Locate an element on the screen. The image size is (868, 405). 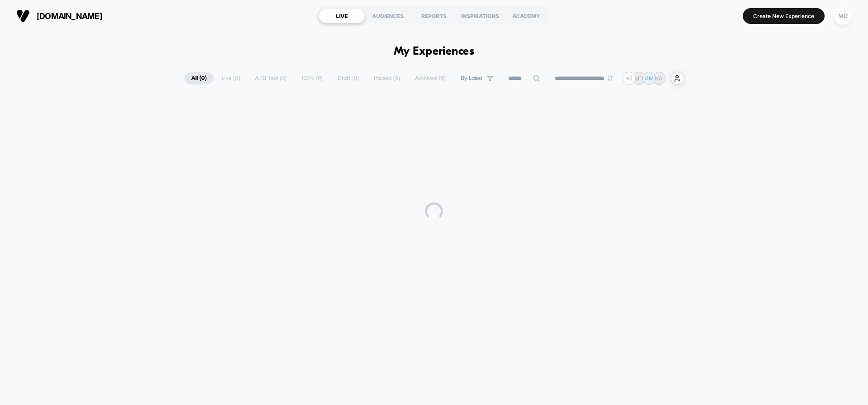
div: AUDIENCES is located at coordinates (388, 16).